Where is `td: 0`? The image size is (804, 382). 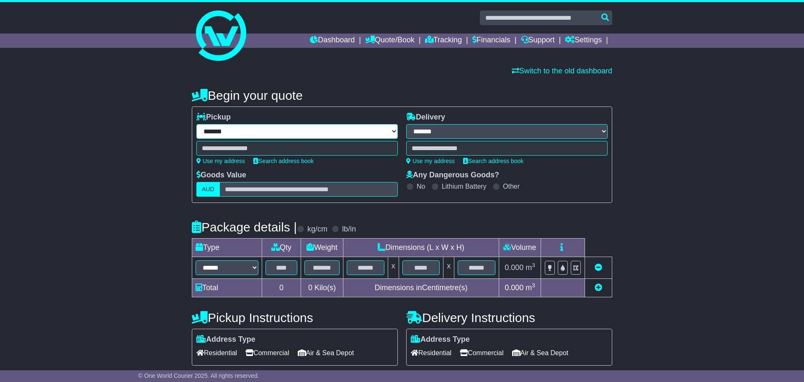
td: 0 is located at coordinates (281, 288).